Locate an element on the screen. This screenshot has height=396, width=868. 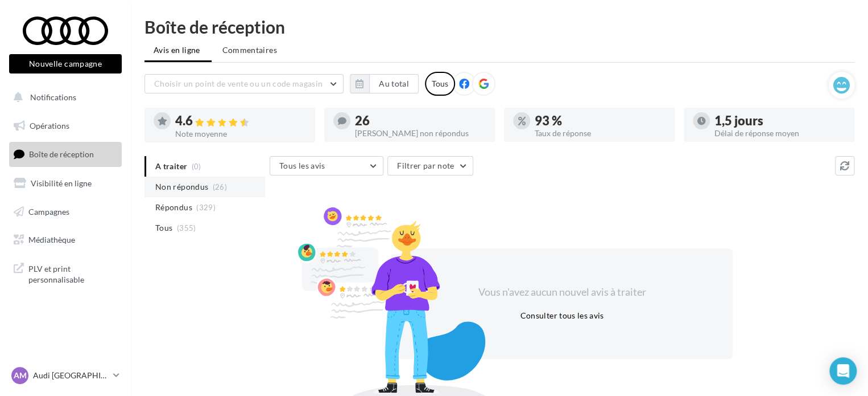
a: Médiathèque is located at coordinates (65, 239).